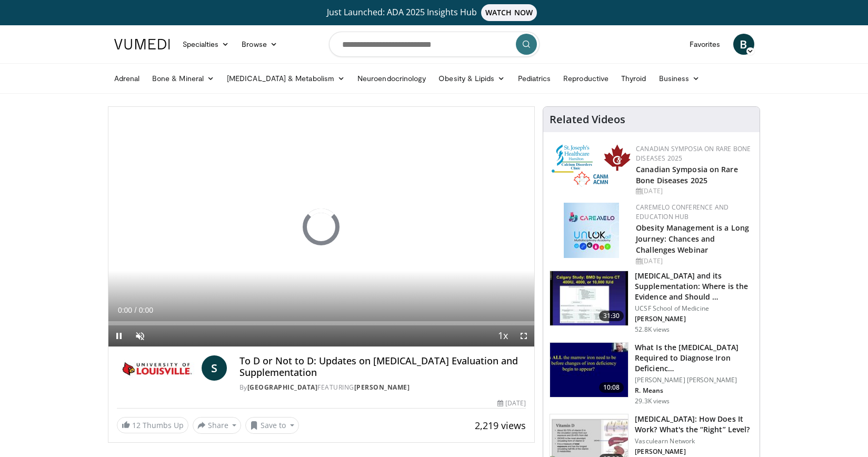  What do you see at coordinates (142, 44) in the screenshot?
I see `img: VuMedi Logo` at bounding box center [142, 44].